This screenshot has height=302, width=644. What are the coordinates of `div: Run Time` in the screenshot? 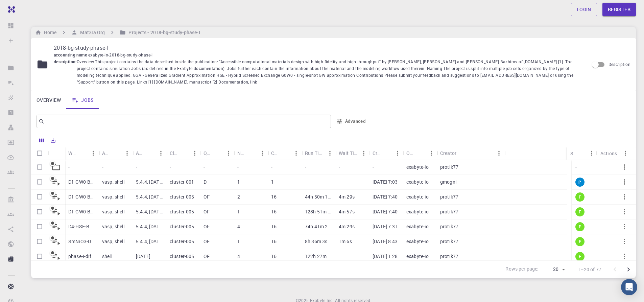 It's located at (315, 153).